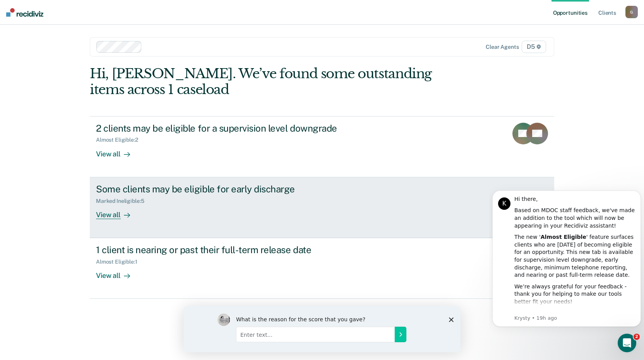  I want to click on div: Based on MDOC staff feedback, we've made an addition to the tool which will now be appearing in y..., so click(86, 39).